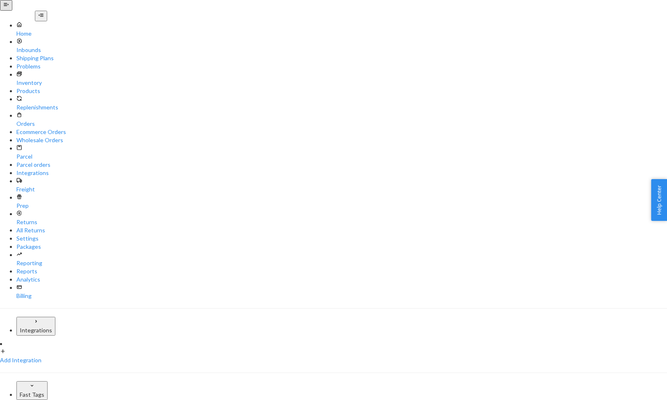 The width and height of the screenshot is (667, 400). I want to click on a: All Returns, so click(342, 231).